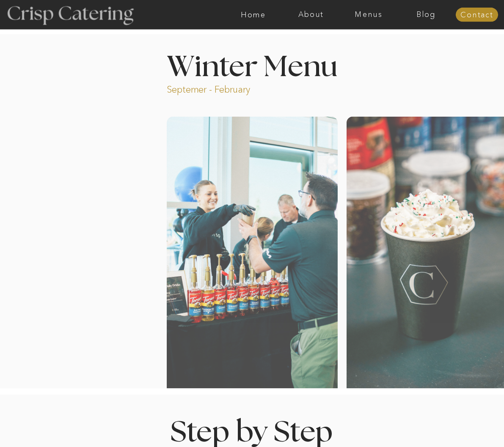 Image resolution: width=504 pixels, height=447 pixels. I want to click on p: Septemer - February, so click(224, 88).